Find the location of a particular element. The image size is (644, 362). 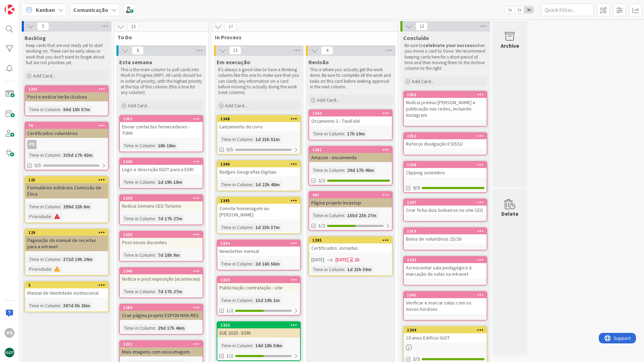

div: 1295Certificados Jornadas is located at coordinates (350, 244).